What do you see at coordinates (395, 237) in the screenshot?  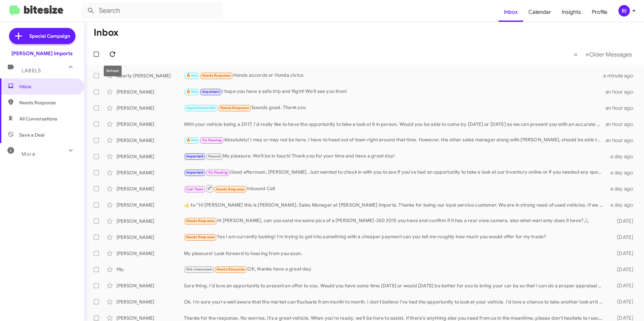 I see `div: Yes I am currently looking! I'm trying to get into something with a cheaper payment can you tell ...` at bounding box center [395, 237].